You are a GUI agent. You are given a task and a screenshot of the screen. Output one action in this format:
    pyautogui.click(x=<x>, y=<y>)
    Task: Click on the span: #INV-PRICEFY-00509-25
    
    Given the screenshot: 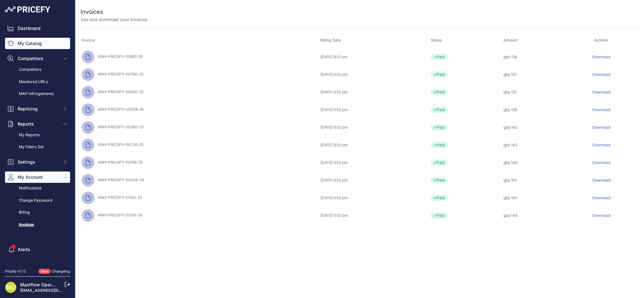 What is the action you would take?
    pyautogui.click(x=119, y=109)
    